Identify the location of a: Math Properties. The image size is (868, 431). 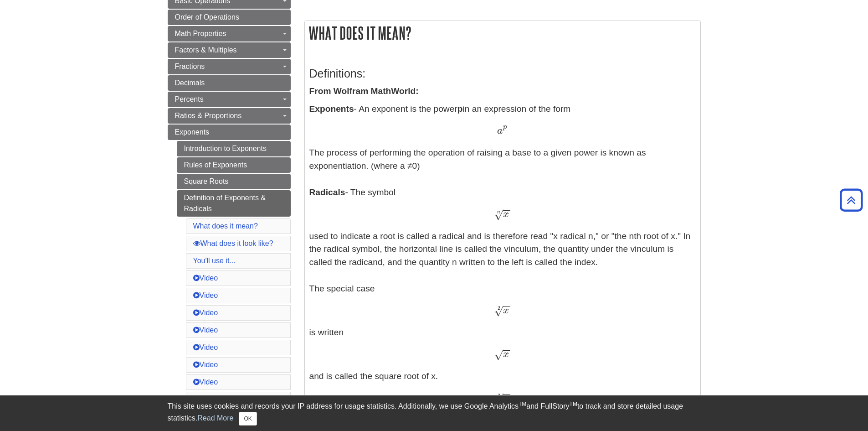
(229, 34).